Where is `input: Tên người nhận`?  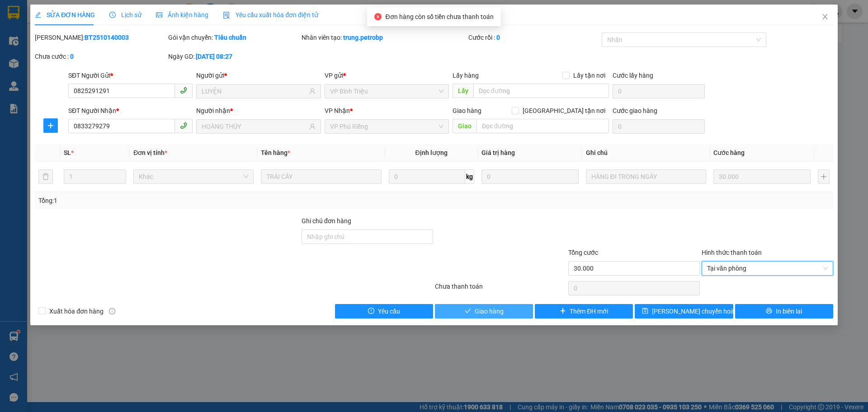
input: Tên người nhận is located at coordinates (254, 127).